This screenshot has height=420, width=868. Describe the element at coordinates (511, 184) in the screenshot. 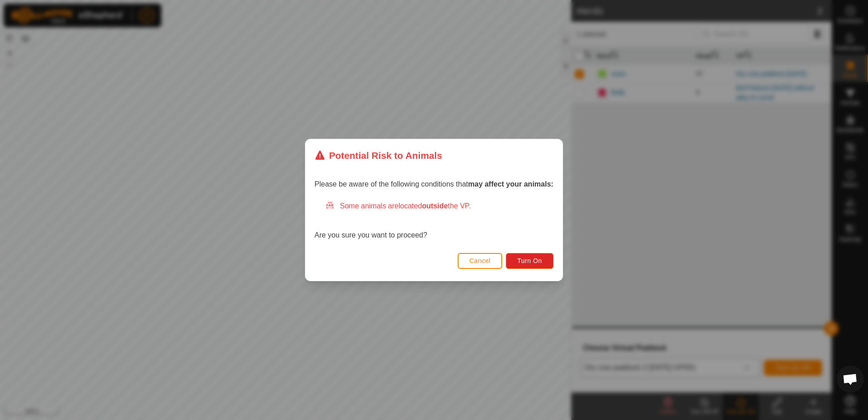

I see `strong: may affect your animals:` at that location.